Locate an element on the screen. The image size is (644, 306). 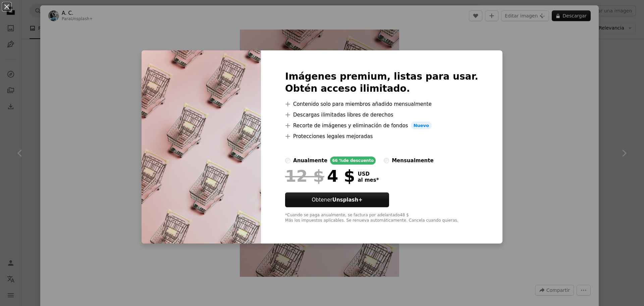
button: ObtenerUnsplash+ is located at coordinates (337, 200).